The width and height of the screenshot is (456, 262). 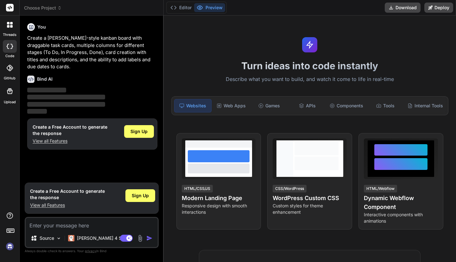 What do you see at coordinates (42, 27) in the screenshot?
I see `h6: You` at bounding box center [42, 27].